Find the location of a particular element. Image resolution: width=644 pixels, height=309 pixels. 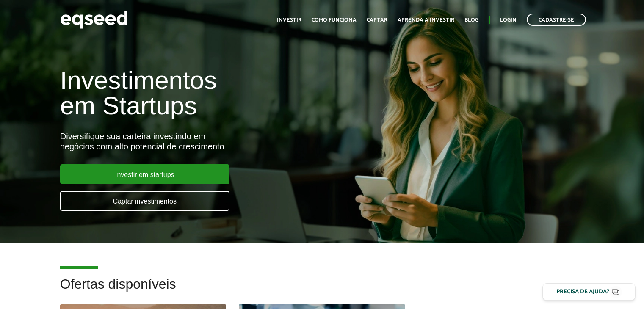

img: EqSeed is located at coordinates (94, 19).